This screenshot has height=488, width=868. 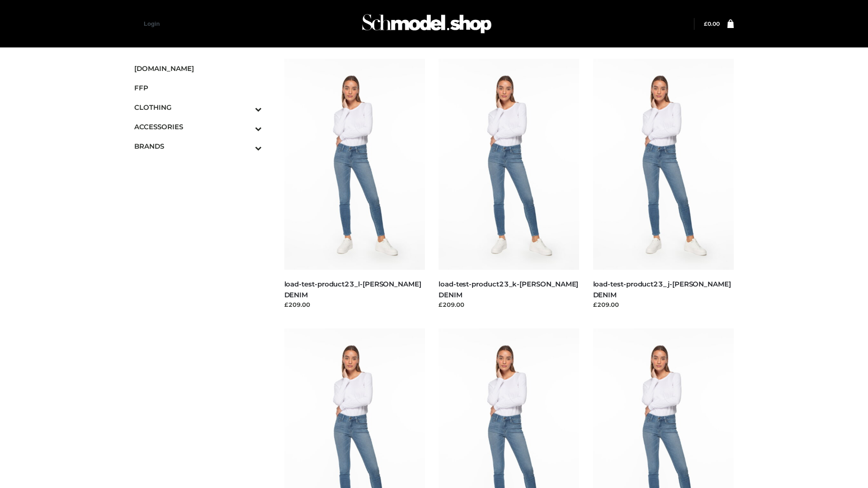 I want to click on a: Login, so click(x=151, y=24).